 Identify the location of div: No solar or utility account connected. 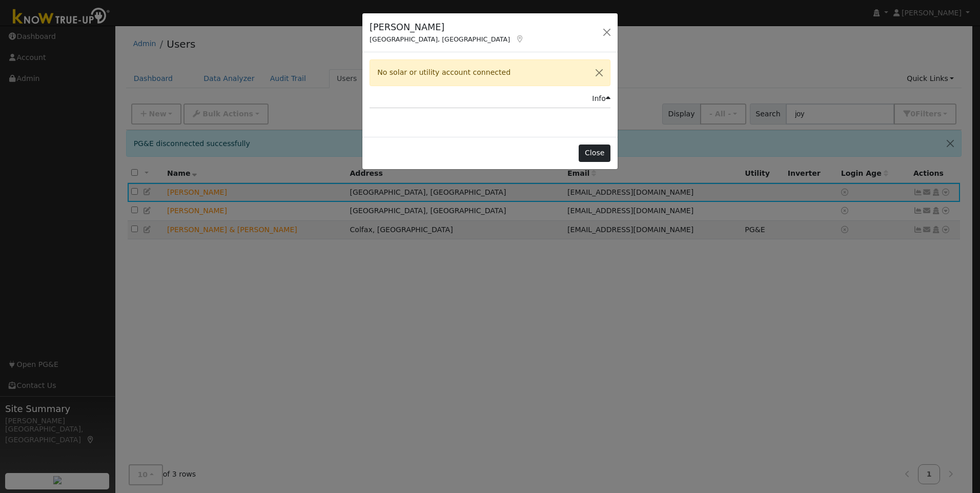
(490, 72).